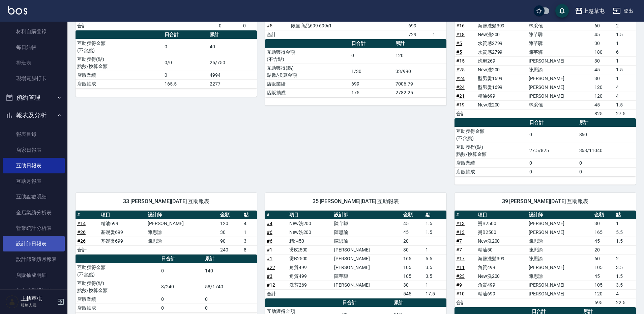 This screenshot has height=314, width=644. I want to click on td: 860, so click(607, 134).